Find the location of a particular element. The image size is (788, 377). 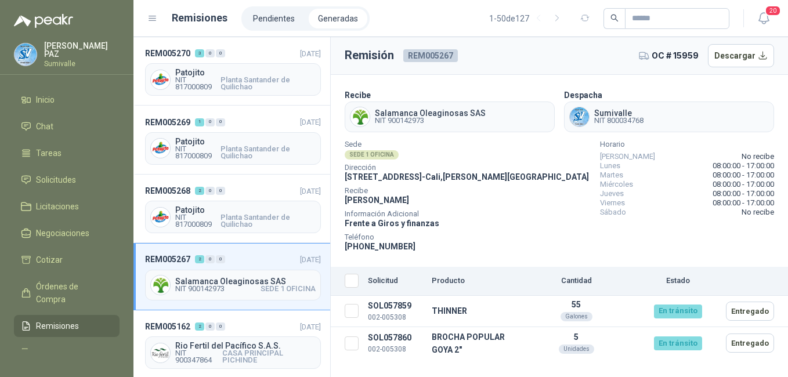

p: 002-005308 is located at coordinates (395, 350).